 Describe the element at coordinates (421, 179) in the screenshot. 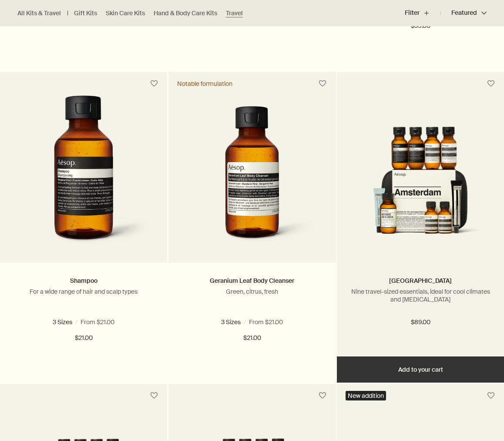

I see `a: Nine travel-sized products with a re-usable zip-up case.` at that location.